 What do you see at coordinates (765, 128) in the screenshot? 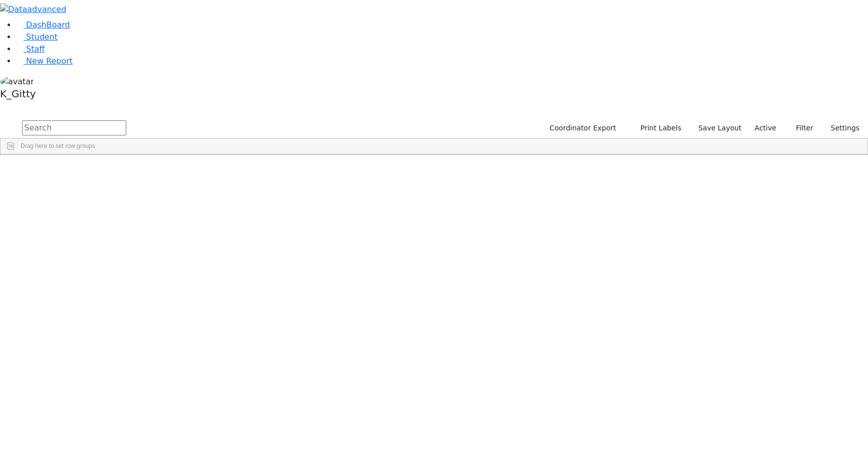
I see `label: Active` at bounding box center [765, 128].